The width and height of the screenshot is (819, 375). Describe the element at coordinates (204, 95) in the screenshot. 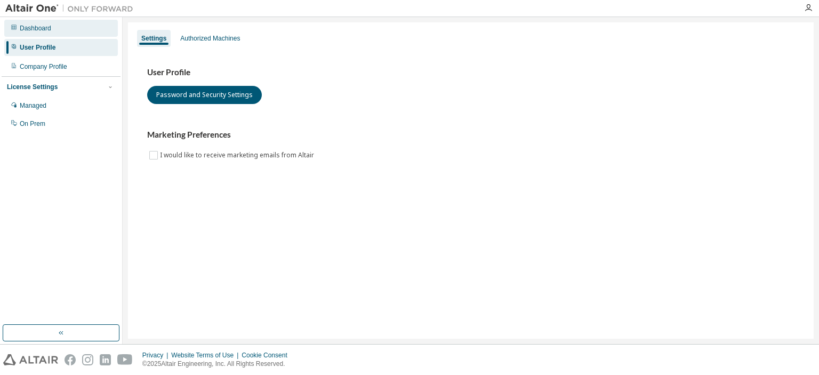

I see `button: Password and Security Settings` at that location.